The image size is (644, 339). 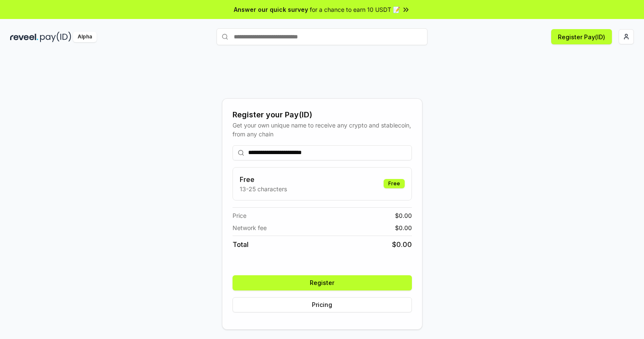 What do you see at coordinates (85, 37) in the screenshot?
I see `div: Alpha` at bounding box center [85, 37].